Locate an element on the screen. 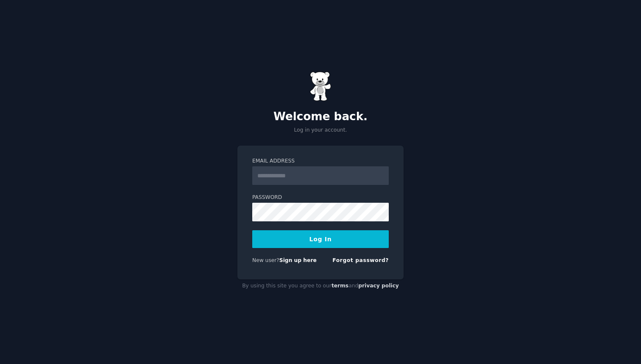  h2: Welcome back. is located at coordinates (321, 117).